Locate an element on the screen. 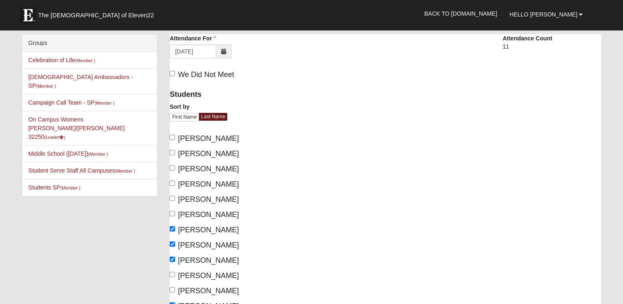 Image resolution: width=623 pixels, height=304 pixels. span: We Did Not Meet is located at coordinates (206, 74).